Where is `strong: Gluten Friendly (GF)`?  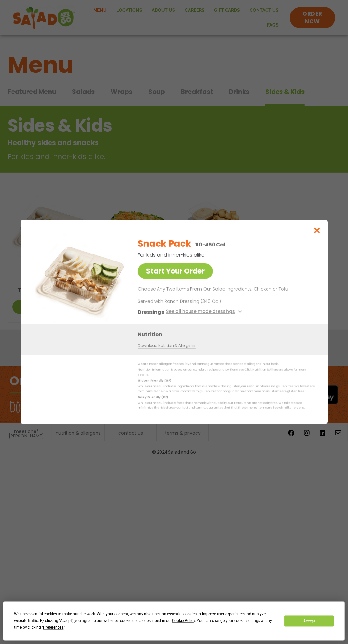 strong: Gluten Friendly (GF) is located at coordinates (154, 380).